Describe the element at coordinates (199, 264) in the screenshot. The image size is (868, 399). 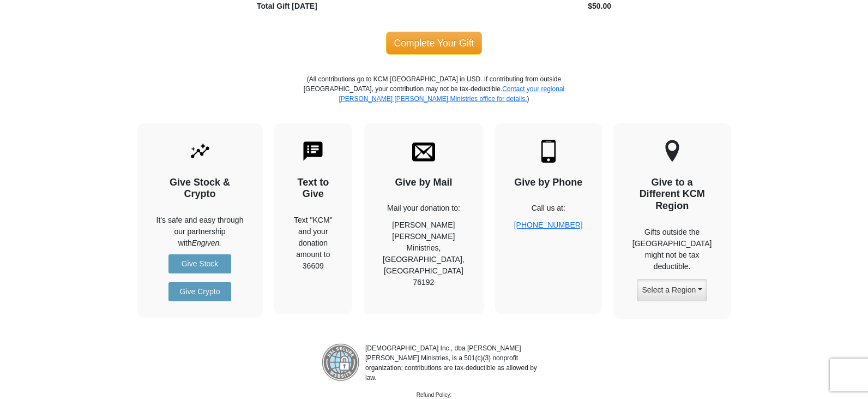
I see `a: Give Stock` at that location.